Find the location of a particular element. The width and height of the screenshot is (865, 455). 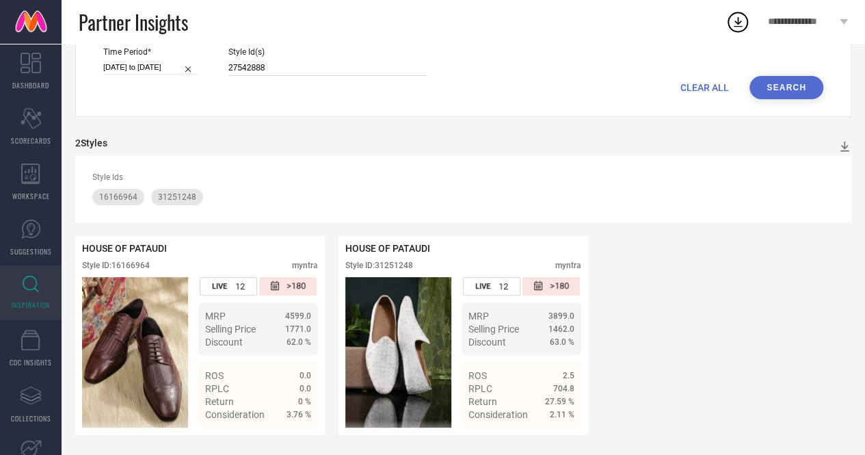

span: CDC INSIGHTS is located at coordinates (31, 362).